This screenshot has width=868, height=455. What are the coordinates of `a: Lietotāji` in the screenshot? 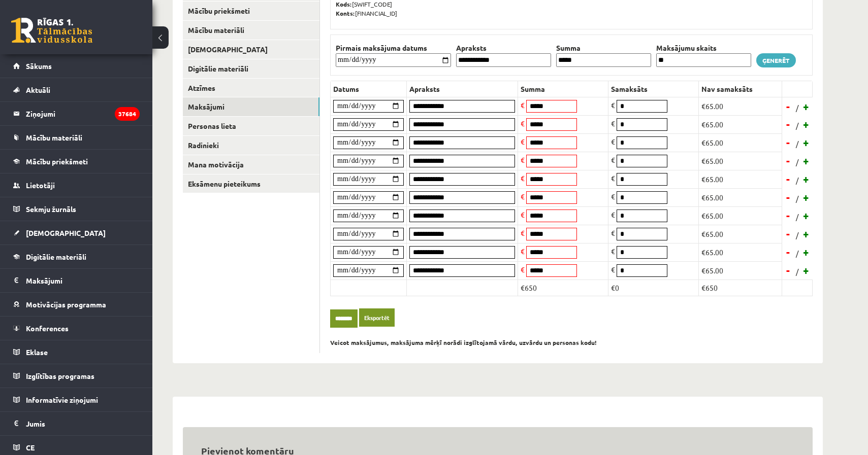 It's located at (76, 185).